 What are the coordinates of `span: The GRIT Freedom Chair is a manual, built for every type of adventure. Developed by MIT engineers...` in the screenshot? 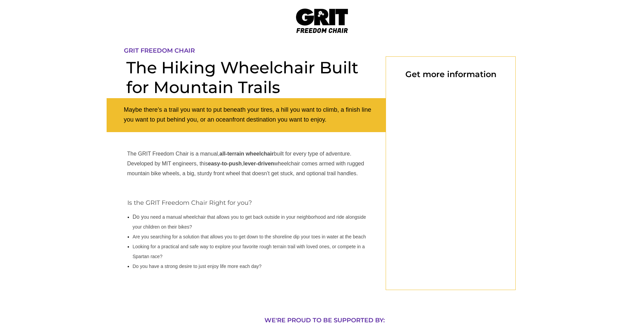 It's located at (246, 163).